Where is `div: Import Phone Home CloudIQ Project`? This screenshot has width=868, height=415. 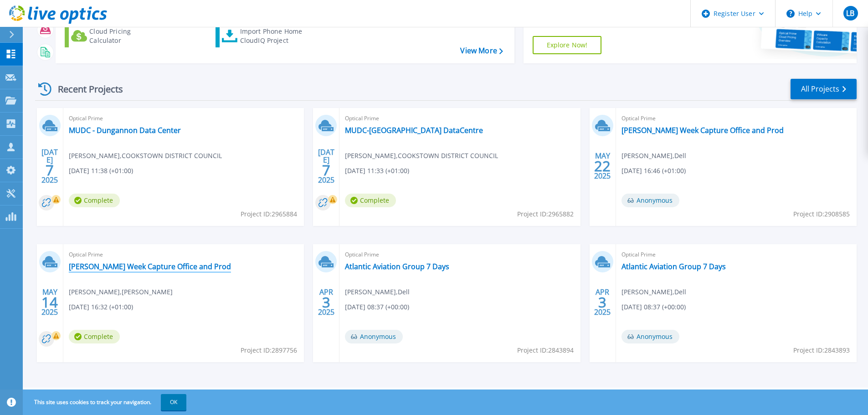
div: Import Phone Home CloudIQ Project is located at coordinates (276, 36).